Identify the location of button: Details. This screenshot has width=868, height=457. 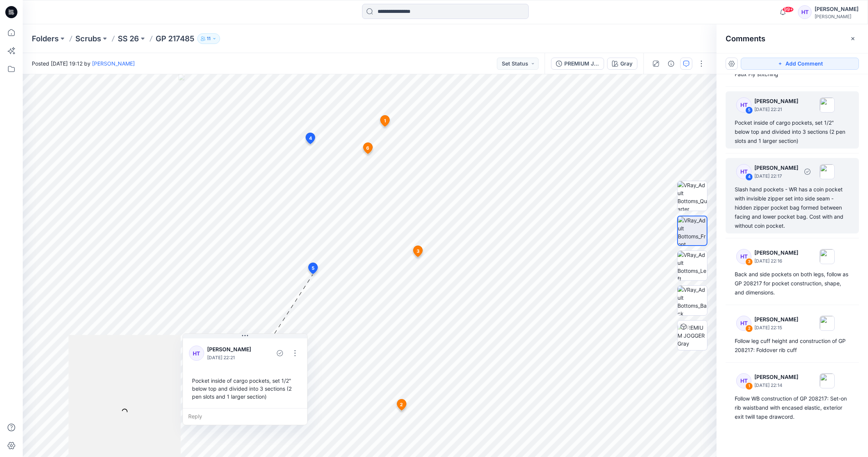
(671, 63).